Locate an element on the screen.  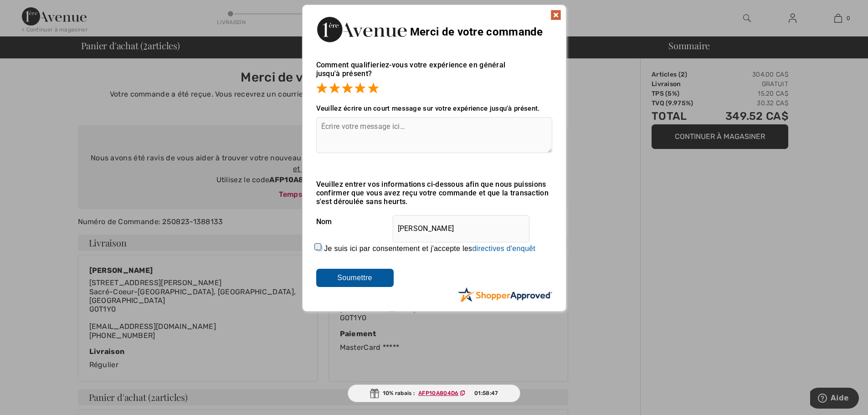
div: Nom is located at coordinates (434, 222).